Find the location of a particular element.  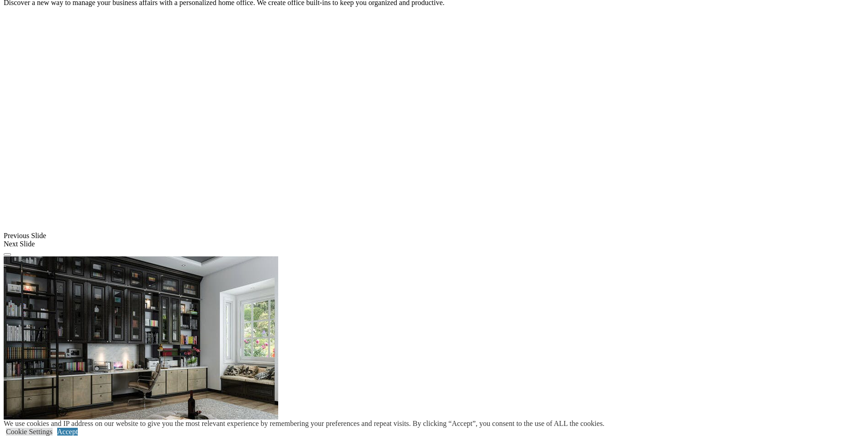

div: Next Slide is located at coordinates (434, 244).